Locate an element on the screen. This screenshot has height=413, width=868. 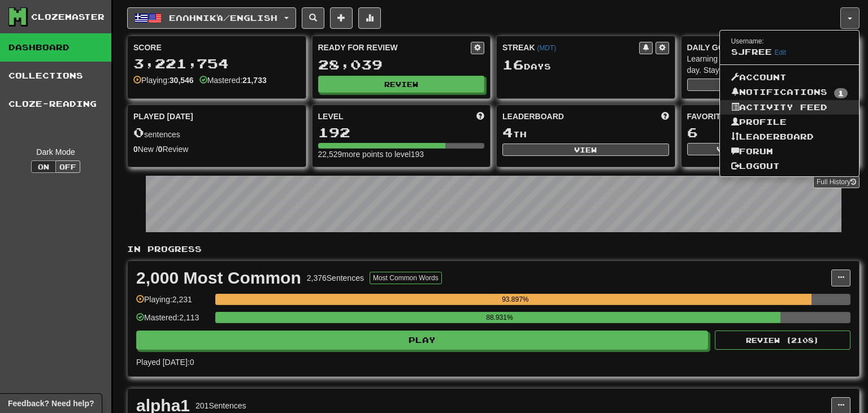
button: Search sentences is located at coordinates (313, 18).